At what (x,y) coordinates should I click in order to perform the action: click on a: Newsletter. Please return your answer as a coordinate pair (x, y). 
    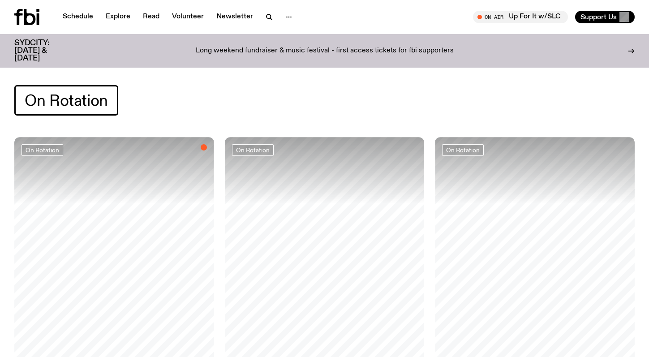
    Looking at the image, I should click on (235, 17).